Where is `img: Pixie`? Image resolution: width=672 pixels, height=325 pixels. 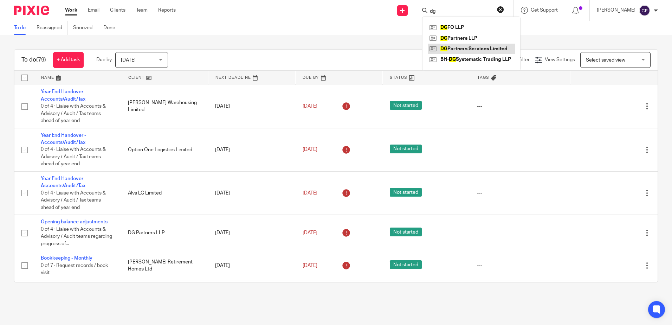 img: Pixie is located at coordinates (32, 10).